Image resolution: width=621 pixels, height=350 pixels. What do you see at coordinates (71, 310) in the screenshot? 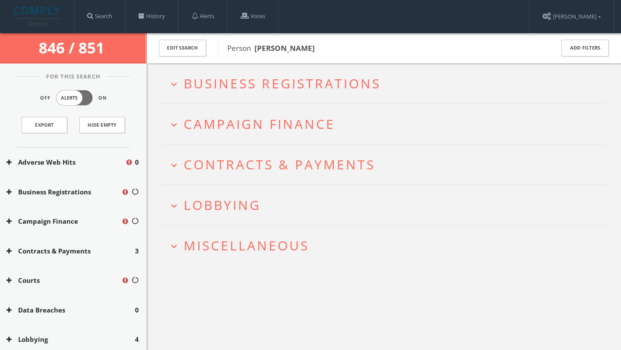
I see `button: Data Breaches` at bounding box center [71, 310].